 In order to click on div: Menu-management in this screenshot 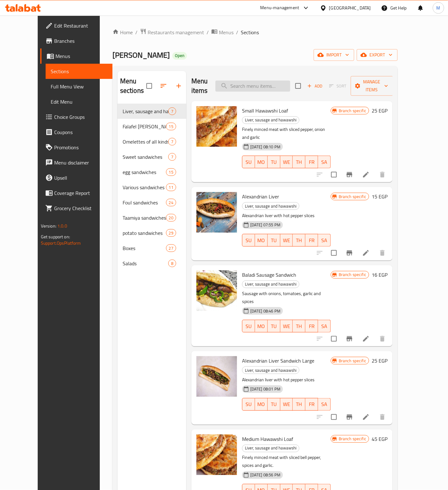, I will do `click(280, 8)`.